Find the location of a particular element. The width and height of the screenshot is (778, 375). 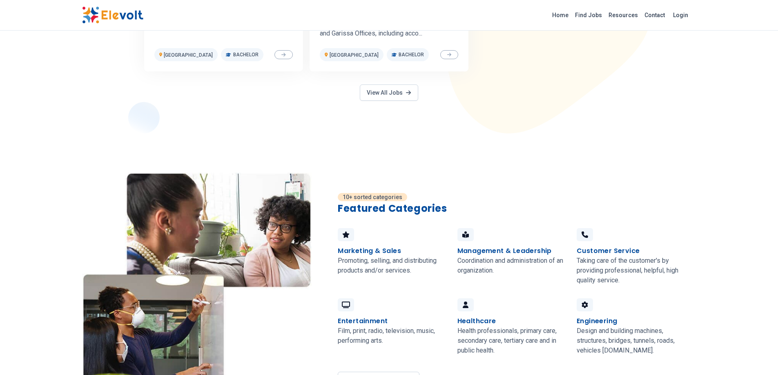

a: Home is located at coordinates (560, 15).